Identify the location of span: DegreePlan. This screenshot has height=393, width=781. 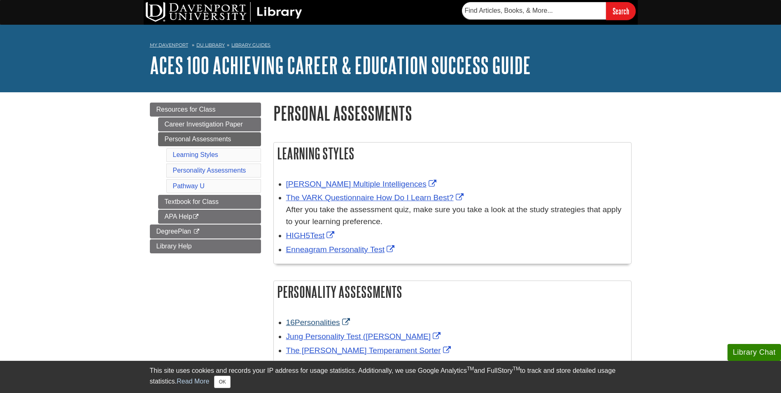
(174, 231).